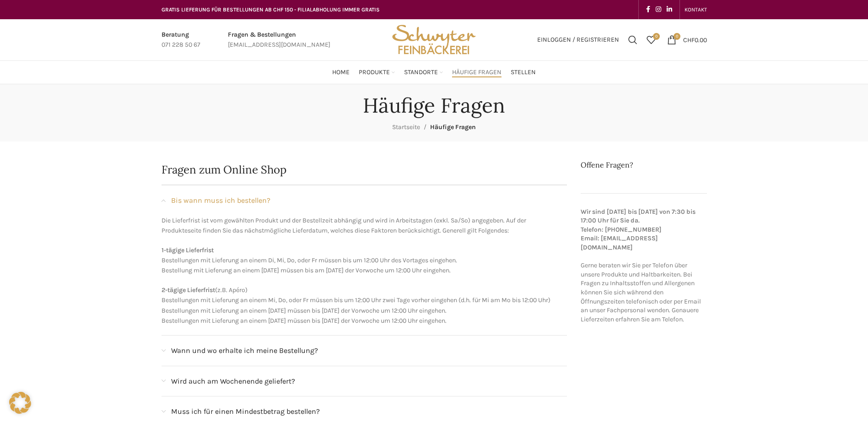  I want to click on h1: Häufige Fragen, so click(434, 105).